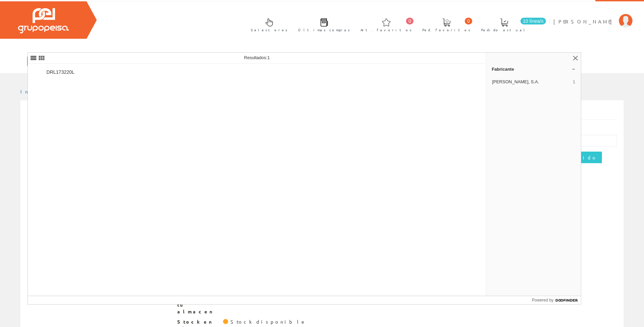 This screenshot has width=644, height=327. Describe the element at coordinates (324, 30) in the screenshot. I see `span: Últimas compras` at that location.